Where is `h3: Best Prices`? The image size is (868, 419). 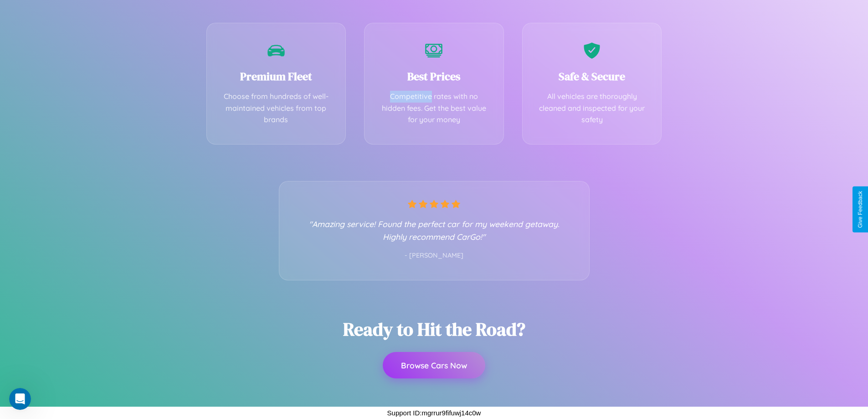
h3: Best Prices is located at coordinates (434, 76).